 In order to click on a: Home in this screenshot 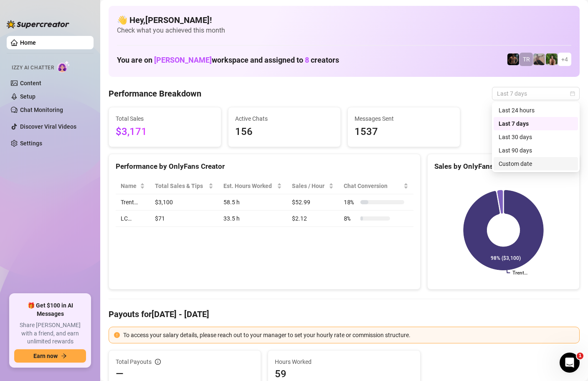, I will do `click(28, 43)`.